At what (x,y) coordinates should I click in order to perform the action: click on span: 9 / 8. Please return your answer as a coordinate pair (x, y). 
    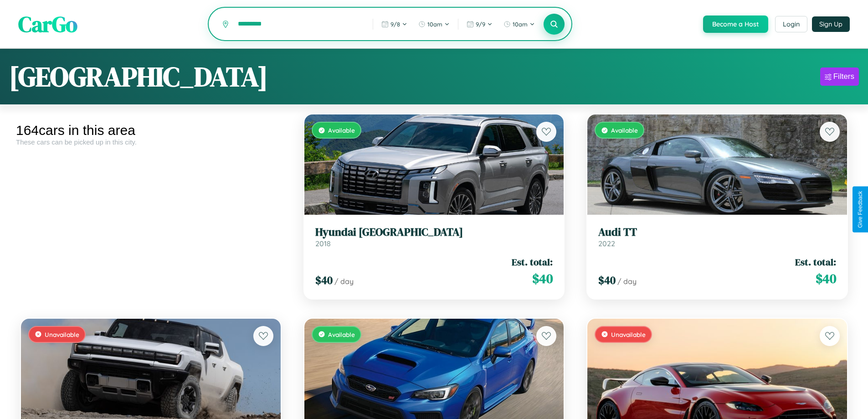
    Looking at the image, I should click on (395, 24).